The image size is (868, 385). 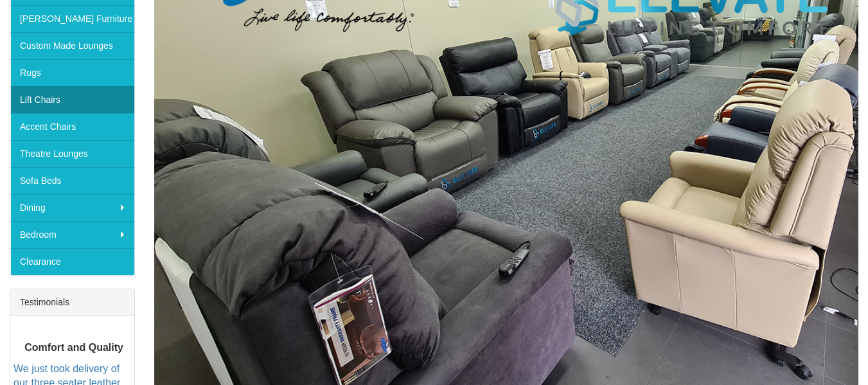 I want to click on div: Testimonials, so click(x=72, y=302).